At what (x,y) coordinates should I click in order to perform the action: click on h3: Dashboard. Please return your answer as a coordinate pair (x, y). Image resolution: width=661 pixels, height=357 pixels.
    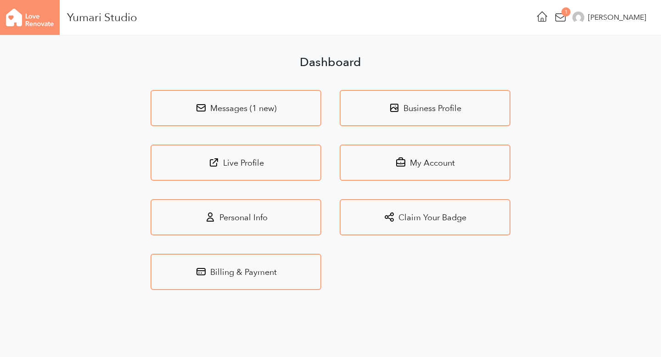
    Looking at the image, I should click on (331, 62).